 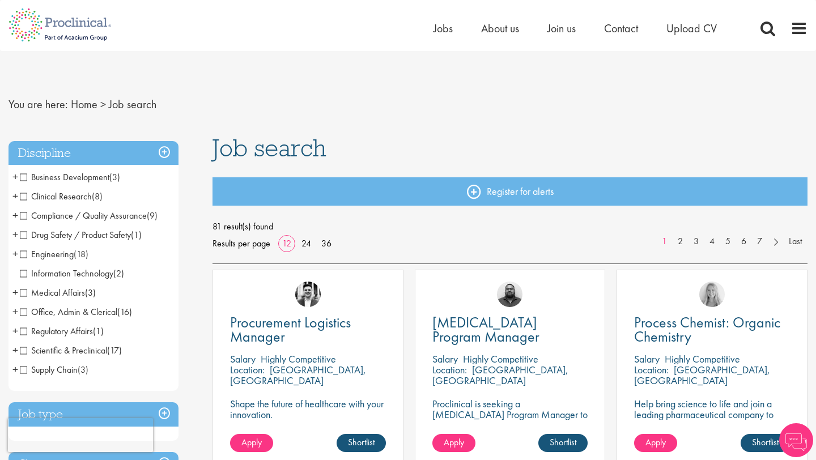 What do you see at coordinates (691, 28) in the screenshot?
I see `a: Upload CV` at bounding box center [691, 28].